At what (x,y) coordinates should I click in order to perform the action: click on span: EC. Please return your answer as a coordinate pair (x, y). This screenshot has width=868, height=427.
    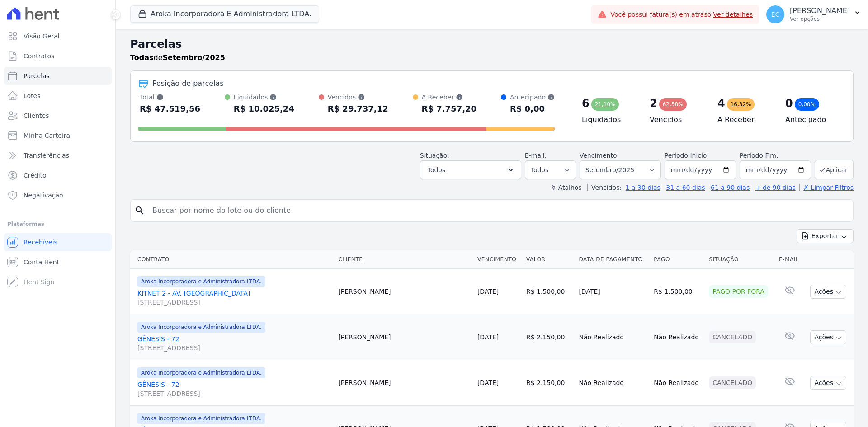
    Looking at the image, I should click on (775, 14).